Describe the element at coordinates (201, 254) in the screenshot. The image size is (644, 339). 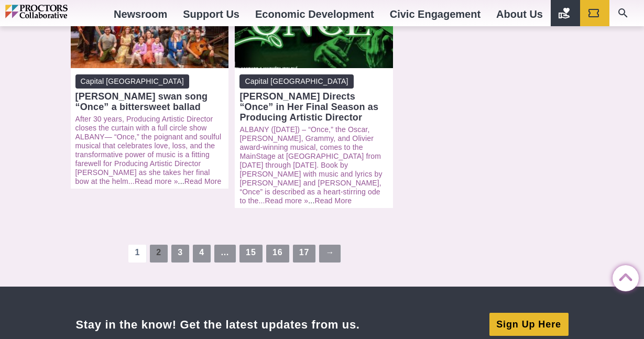
I see `a: 4` at that location.